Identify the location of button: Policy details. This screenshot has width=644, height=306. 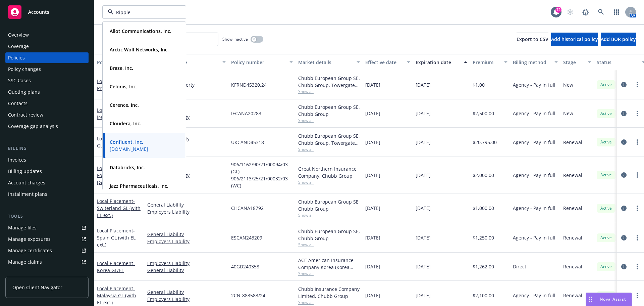
(120, 62).